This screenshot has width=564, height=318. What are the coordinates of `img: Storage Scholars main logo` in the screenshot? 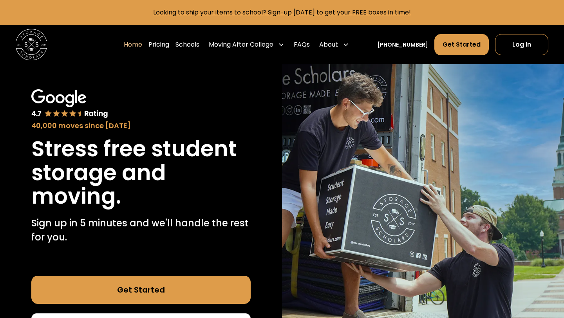 It's located at (31, 45).